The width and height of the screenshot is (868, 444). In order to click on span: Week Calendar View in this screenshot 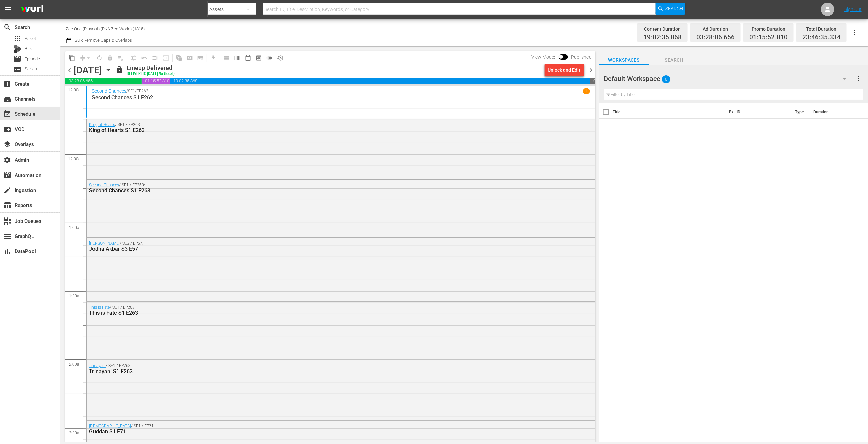, I will do `click(237, 58)`.